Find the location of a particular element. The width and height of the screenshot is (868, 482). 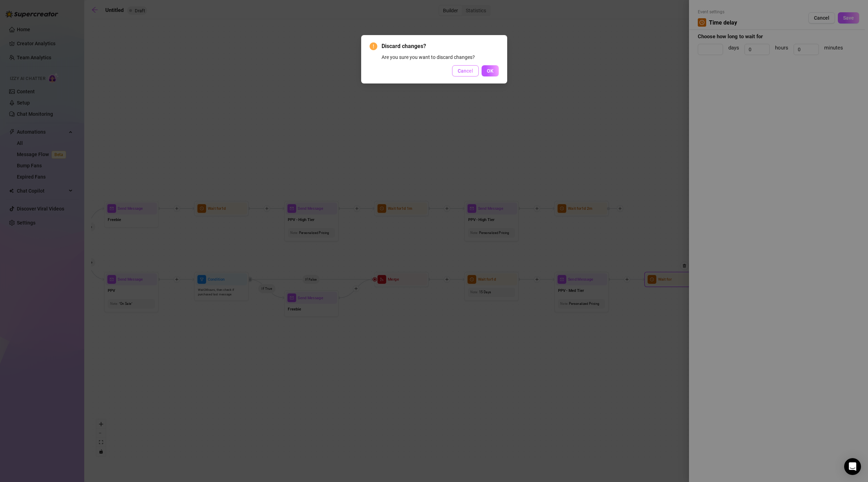

div: Open Intercom Messenger is located at coordinates (852, 467).